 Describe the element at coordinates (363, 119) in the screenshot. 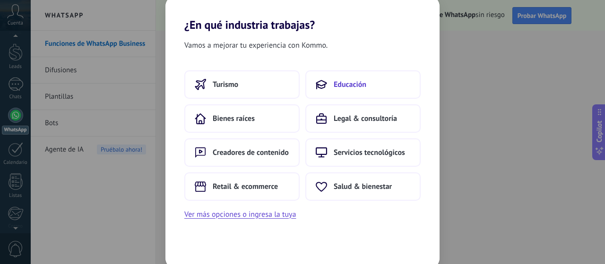

I see `button: Legal & consultoría` at that location.